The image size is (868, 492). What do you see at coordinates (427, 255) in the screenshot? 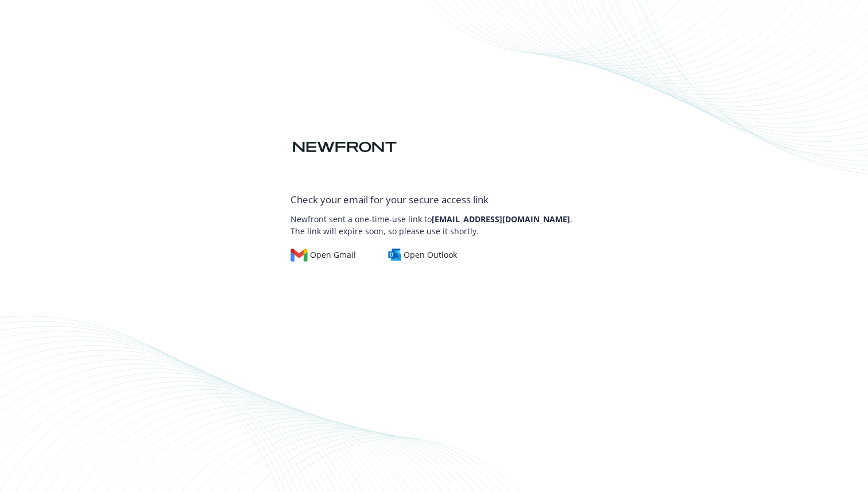
I see `a: Open Outlook` at bounding box center [427, 255].